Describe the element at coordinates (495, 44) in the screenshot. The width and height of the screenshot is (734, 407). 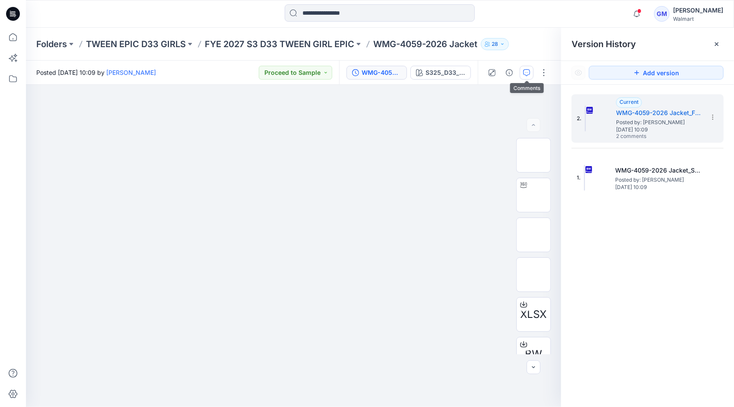
I see `button: 28` at that location.